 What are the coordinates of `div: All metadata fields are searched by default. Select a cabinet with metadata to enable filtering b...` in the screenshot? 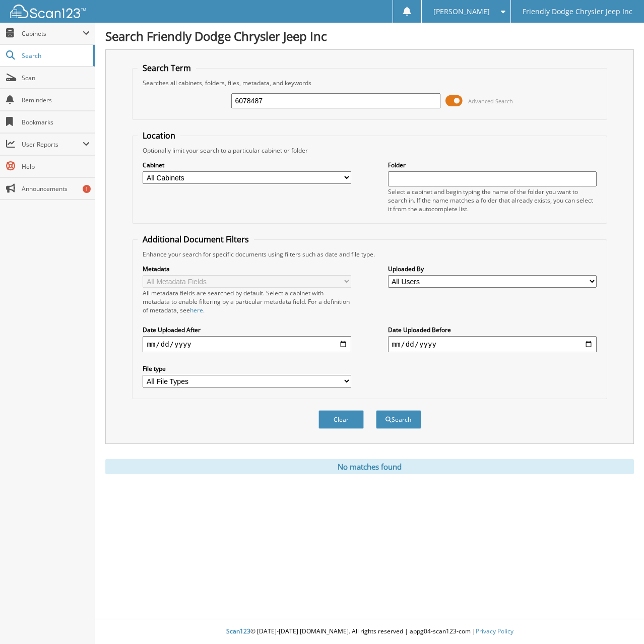 It's located at (247, 302).